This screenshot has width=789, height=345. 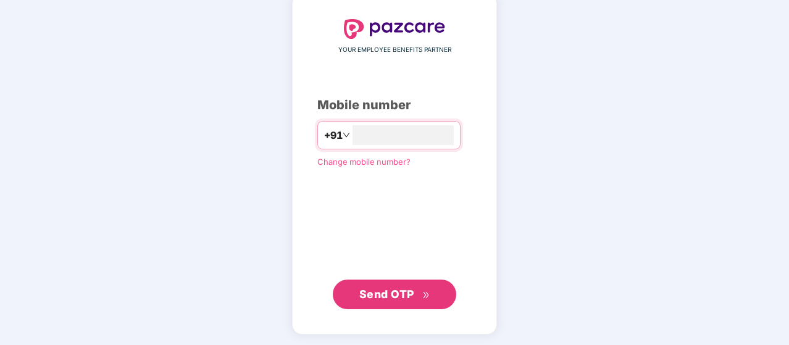 What do you see at coordinates (333, 135) in the screenshot?
I see `span: +91` at bounding box center [333, 135].